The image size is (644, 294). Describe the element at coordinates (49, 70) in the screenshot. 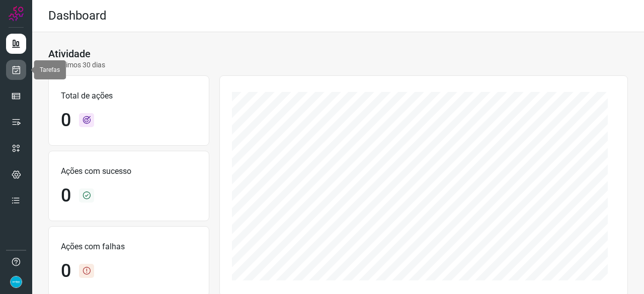

I see `span: Tarefas` at that location.